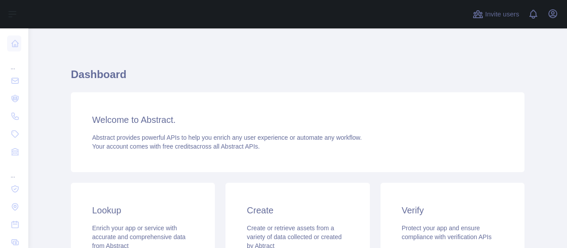 Image resolution: width=567 pixels, height=248 pixels. Describe the element at coordinates (178, 146) in the screenshot. I see `span: free credits` at that location.